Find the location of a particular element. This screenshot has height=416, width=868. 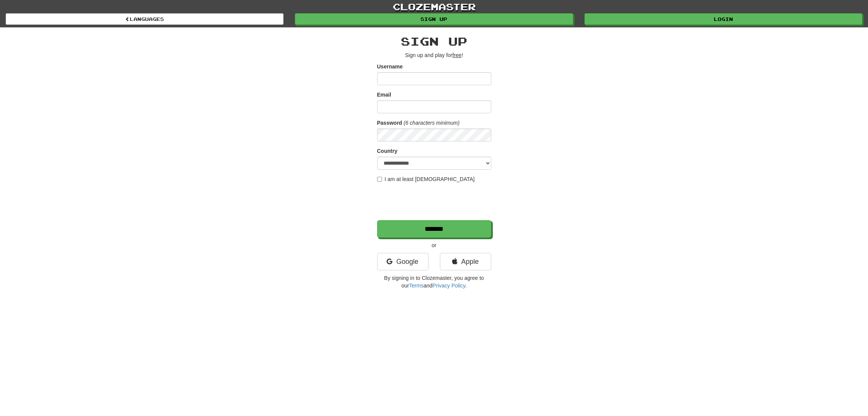

em: (6 characters minimum) is located at coordinates (431, 123).